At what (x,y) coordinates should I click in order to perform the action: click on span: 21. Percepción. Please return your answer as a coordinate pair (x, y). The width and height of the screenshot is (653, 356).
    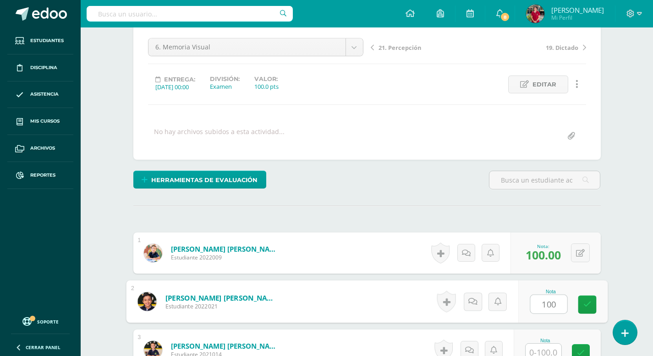
    Looking at the image, I should click on (399, 48).